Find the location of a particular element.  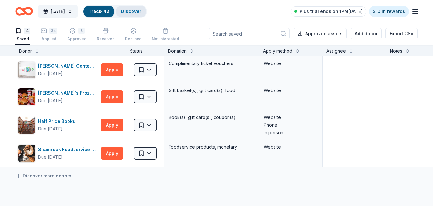

button: Not interested is located at coordinates (165, 35).